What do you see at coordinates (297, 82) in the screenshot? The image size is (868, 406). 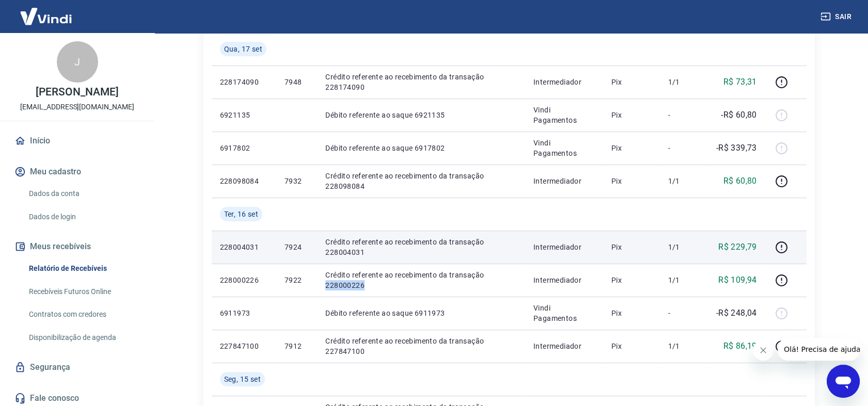 I see `p: 7948` at bounding box center [297, 82].